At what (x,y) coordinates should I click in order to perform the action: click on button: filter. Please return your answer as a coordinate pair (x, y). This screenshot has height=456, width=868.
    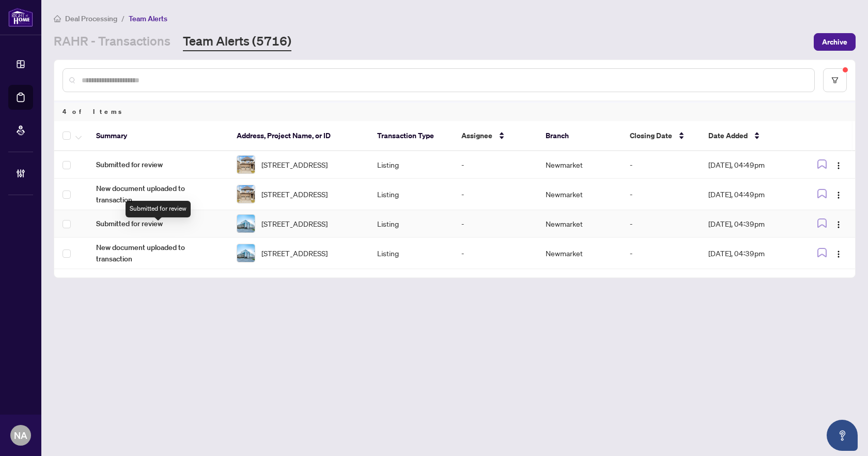
    Looking at the image, I should click on (836, 80).